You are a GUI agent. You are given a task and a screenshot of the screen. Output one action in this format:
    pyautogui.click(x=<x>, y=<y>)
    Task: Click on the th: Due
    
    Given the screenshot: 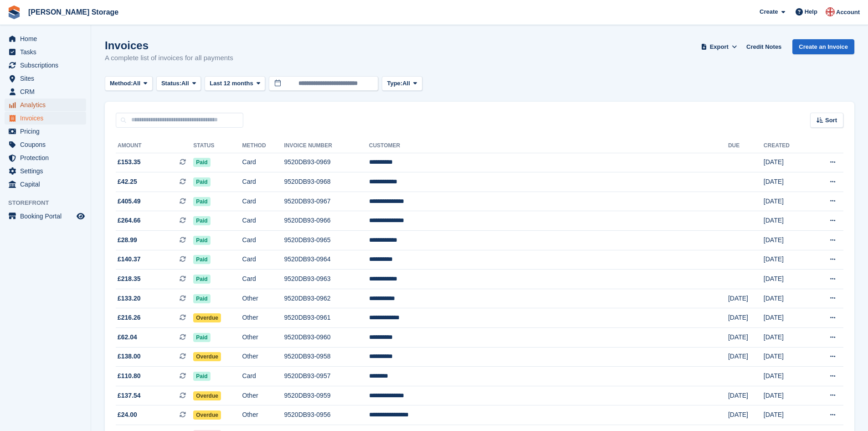 What is the action you would take?
    pyautogui.click(x=746, y=146)
    